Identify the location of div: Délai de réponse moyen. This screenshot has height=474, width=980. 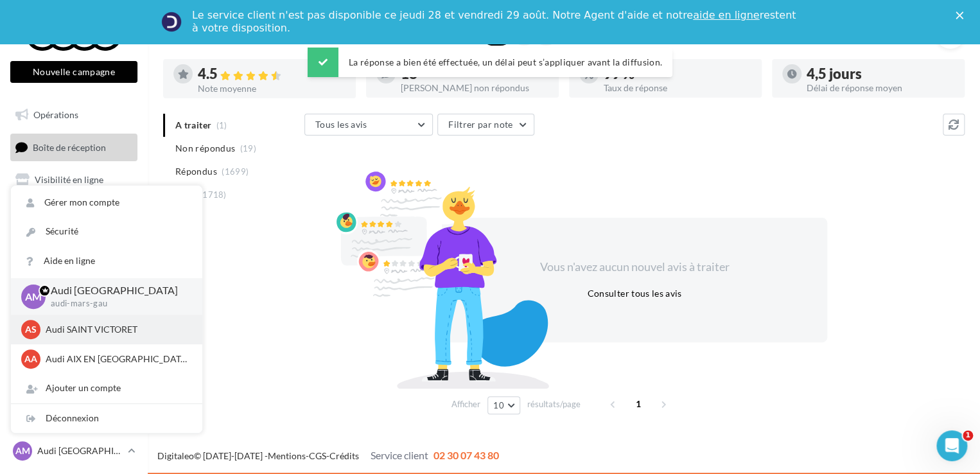
(881, 88).